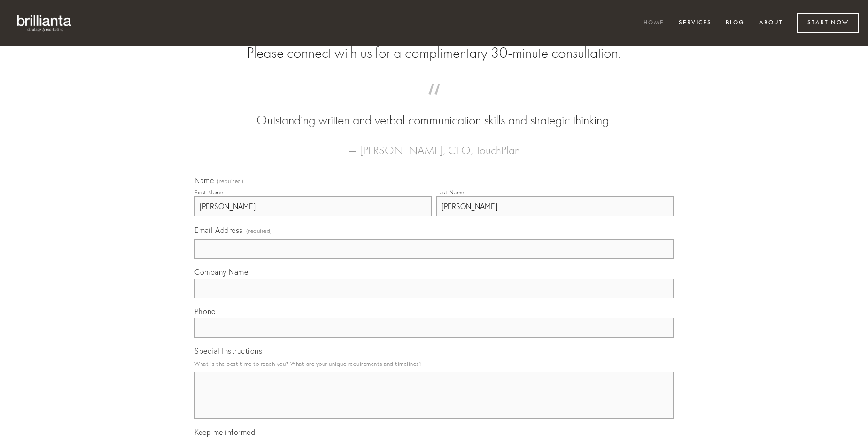  Describe the element at coordinates (434, 111) in the screenshot. I see `blockquote: Outstanding written and verbal communication skills and strategic thinking.` at that location.